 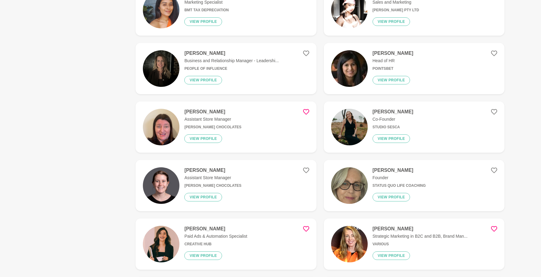 I want to click on h6: Various, so click(x=420, y=244).